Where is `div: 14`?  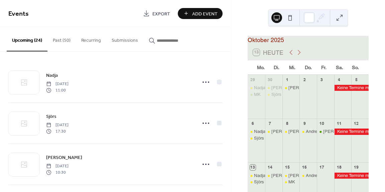
div: 14 is located at coordinates (269, 167).